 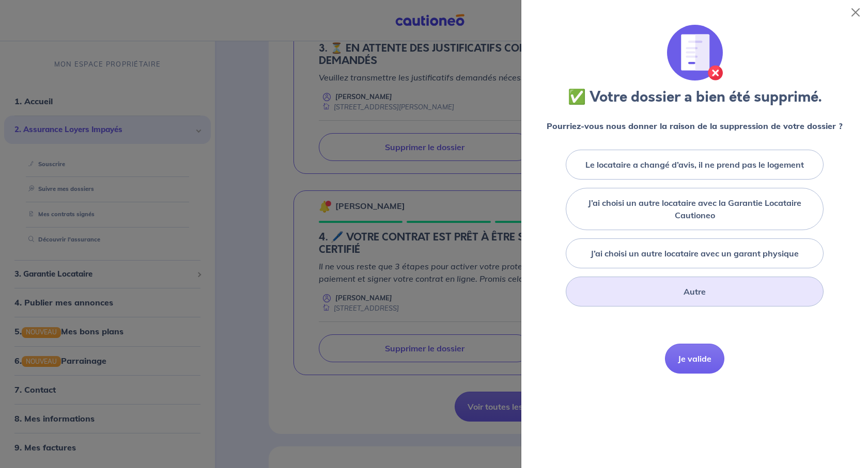 What do you see at coordinates (694, 358) in the screenshot?
I see `button: Je valide` at bounding box center [694, 358].